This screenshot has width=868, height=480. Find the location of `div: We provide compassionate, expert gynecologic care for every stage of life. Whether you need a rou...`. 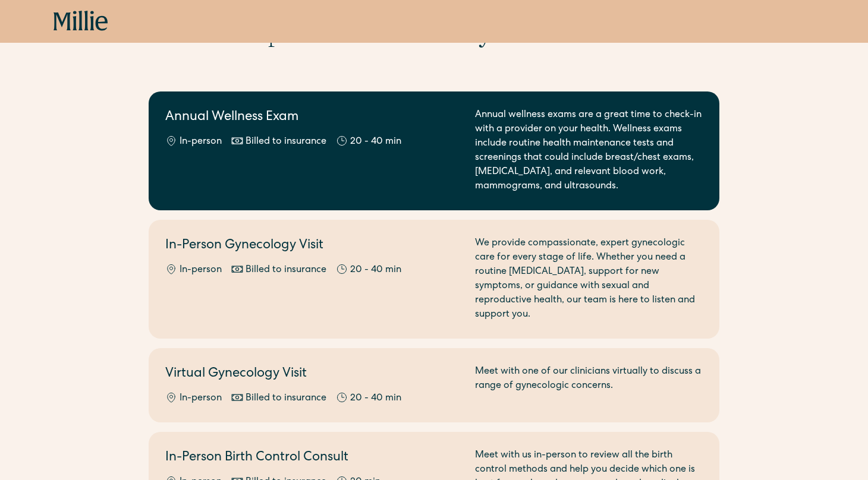

div: We provide compassionate, expert gynecologic care for every stage of life. Whether you need a rou... is located at coordinates (588, 280).